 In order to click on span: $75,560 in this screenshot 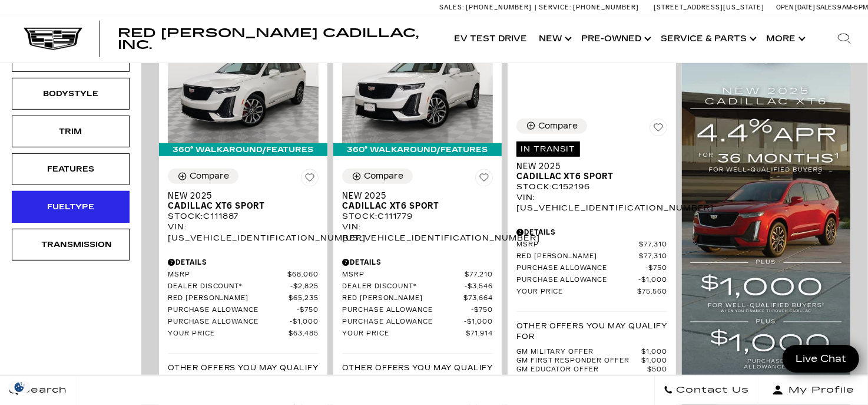, I will do `click(652, 291)`.